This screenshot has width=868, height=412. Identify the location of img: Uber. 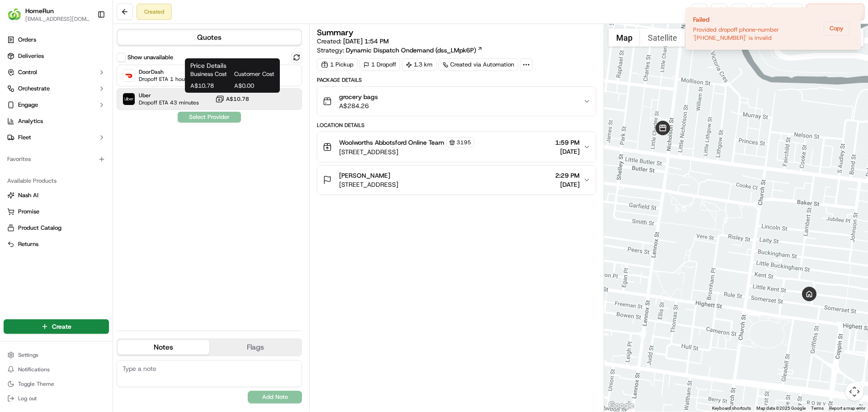
(129, 99).